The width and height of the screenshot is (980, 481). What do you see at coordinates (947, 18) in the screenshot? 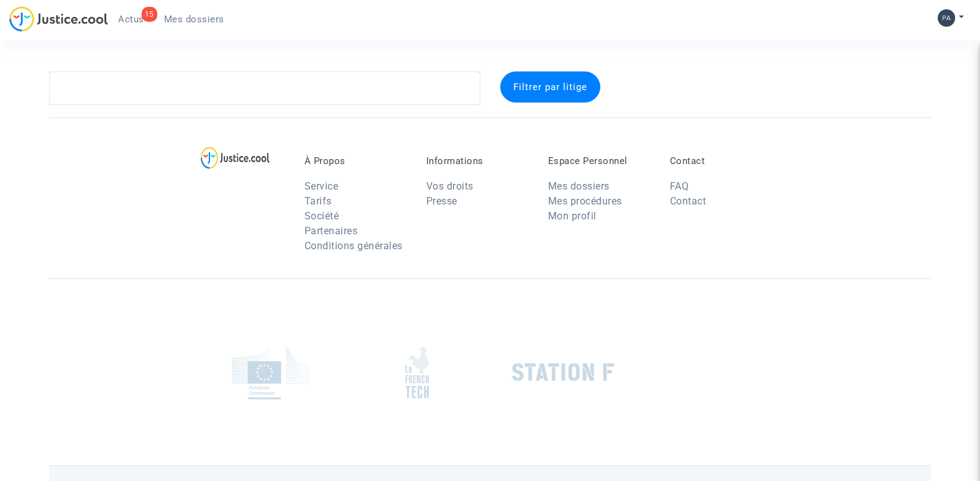
I see `img: 7f6748f7915d908e27eccba906a09060` at bounding box center [947, 18].